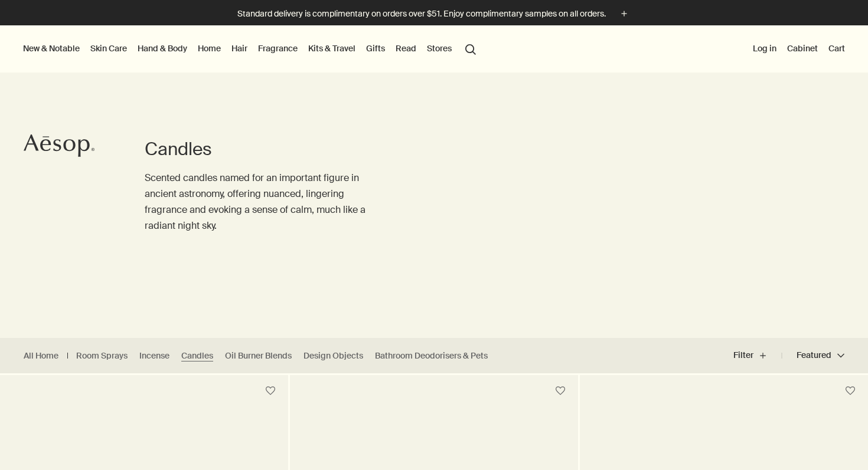  Describe the element at coordinates (421, 14) in the screenshot. I see `p: Standard delivery is complimentary on orders over $51. Enjoy complimentary samples on all orders.` at that location.